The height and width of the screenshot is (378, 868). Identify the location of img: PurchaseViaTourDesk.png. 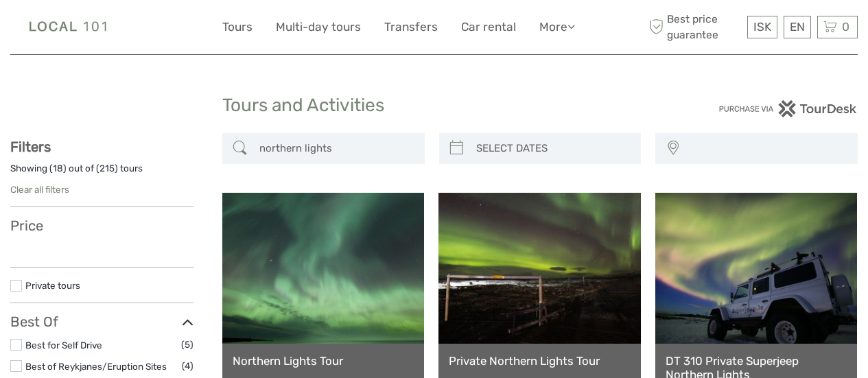
(788, 108).